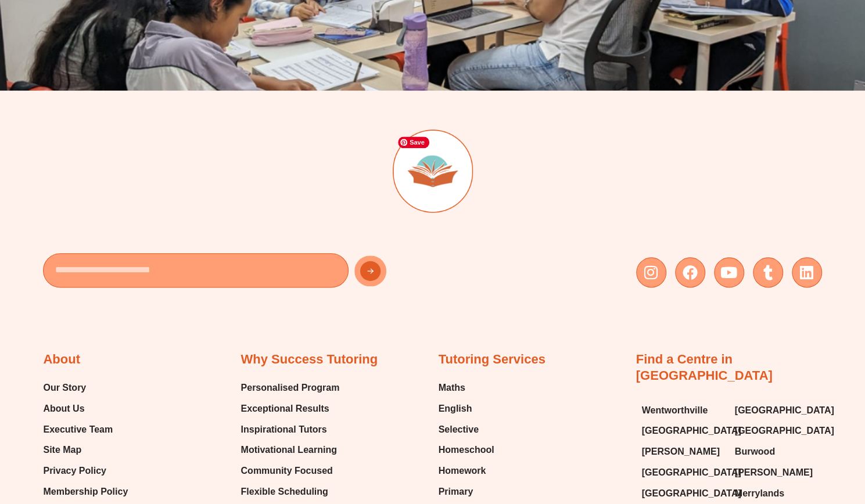  I want to click on a: Selective, so click(467, 430).